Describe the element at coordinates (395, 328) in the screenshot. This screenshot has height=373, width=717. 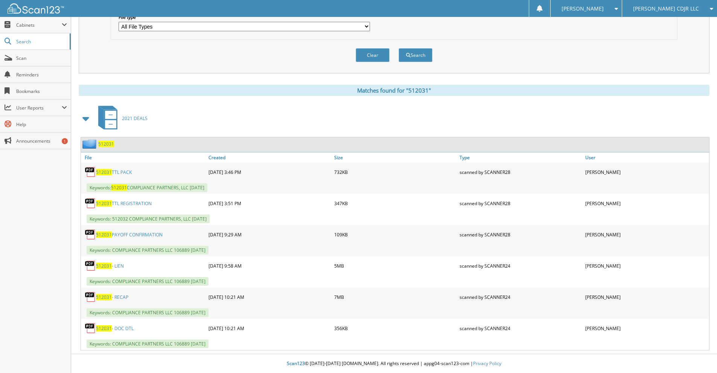
I see `div: 356KB` at that location.